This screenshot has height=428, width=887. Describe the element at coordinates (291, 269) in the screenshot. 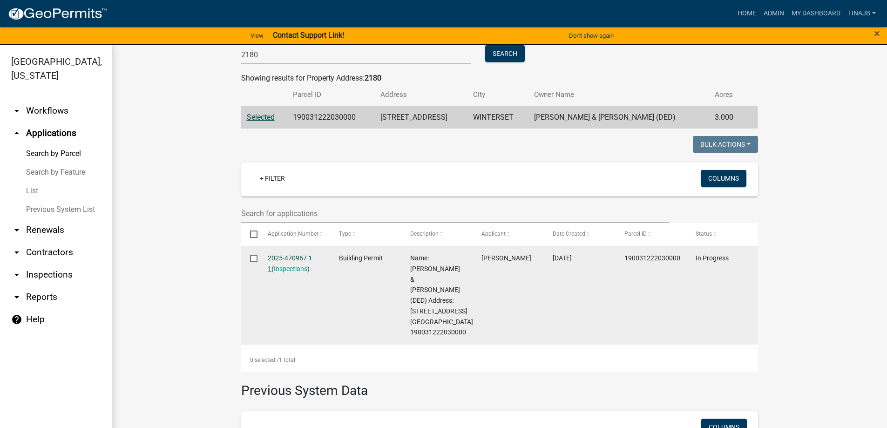

I see `a: Inspections` at that location.